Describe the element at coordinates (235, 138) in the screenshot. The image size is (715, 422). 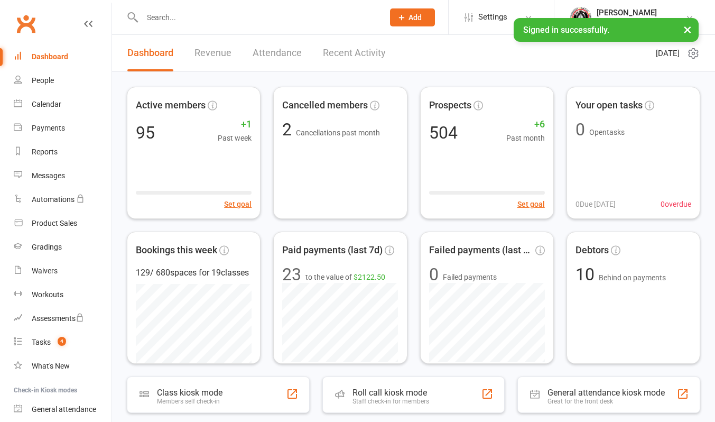
I see `span: Past week` at that location.